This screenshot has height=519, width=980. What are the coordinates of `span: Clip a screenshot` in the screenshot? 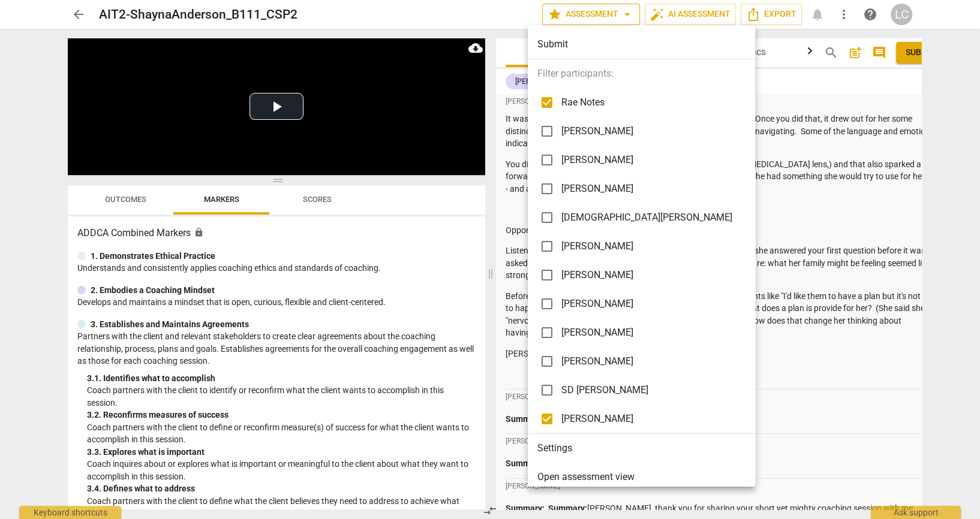 It's located at (82, 144).